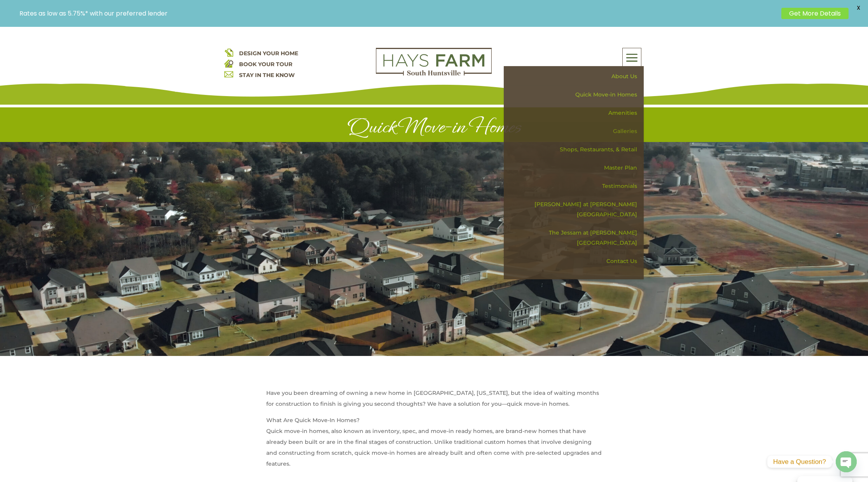 The image size is (868, 482). Describe the element at coordinates (576, 95) in the screenshot. I see `a: Quick Move-in Homes` at that location.